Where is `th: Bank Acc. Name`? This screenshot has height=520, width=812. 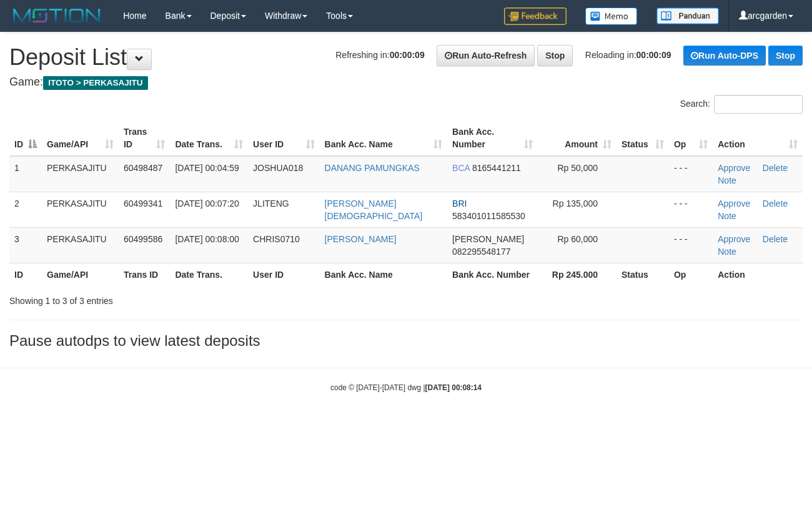
th: Bank Acc. Name is located at coordinates (383, 274).